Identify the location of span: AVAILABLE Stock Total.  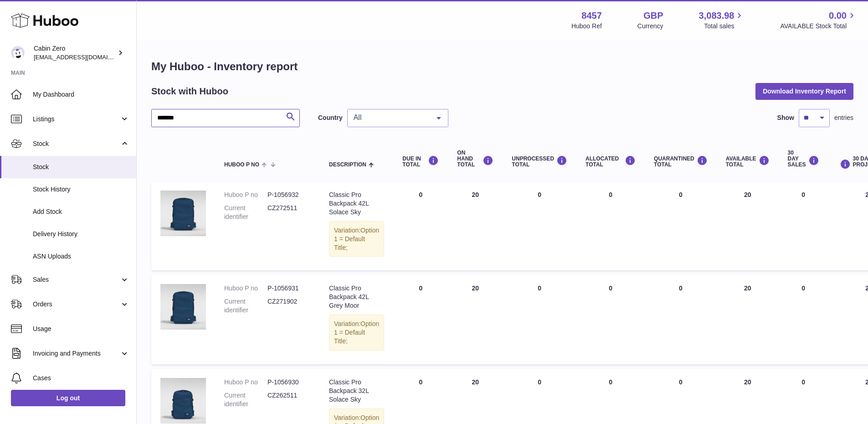
(819, 26).